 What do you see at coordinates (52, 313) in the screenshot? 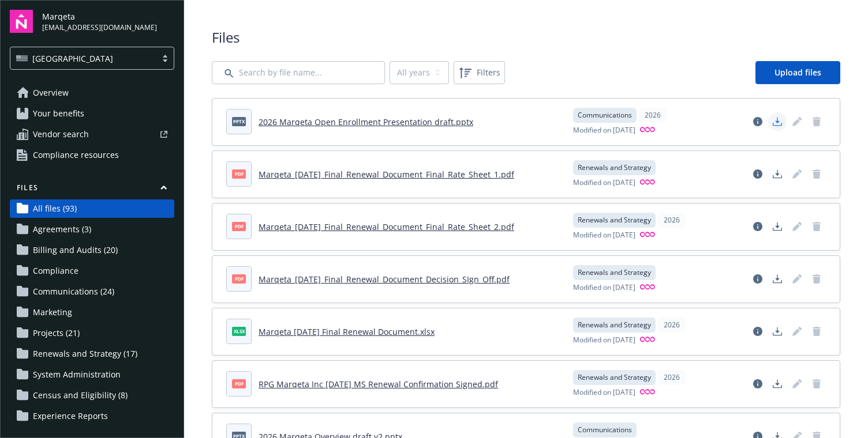
I see `span: Marketing` at bounding box center [52, 313].